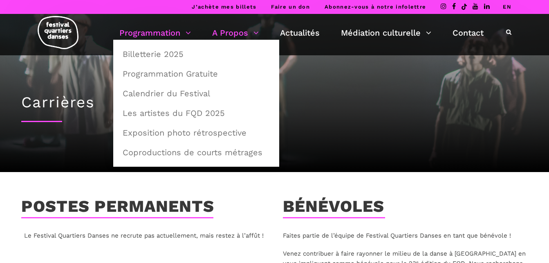  What do you see at coordinates (290, 7) in the screenshot?
I see `a: Faire un don` at bounding box center [290, 7].